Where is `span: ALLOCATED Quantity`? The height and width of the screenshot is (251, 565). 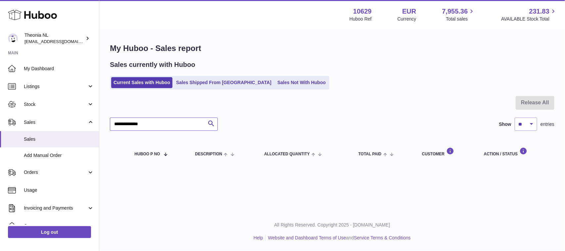
span: ALLOCATED Quantity is located at coordinates (287, 154).